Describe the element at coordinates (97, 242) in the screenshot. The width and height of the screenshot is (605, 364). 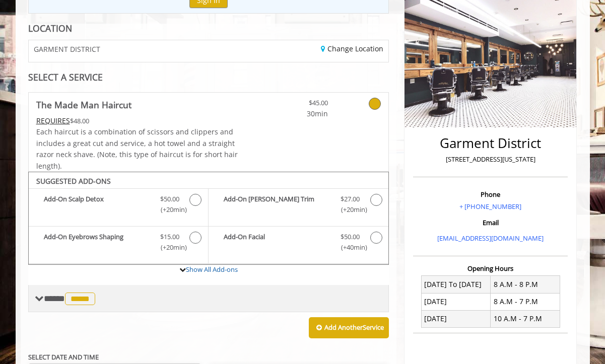
I see `b: Add-On Eyebrows Shaping` at that location.